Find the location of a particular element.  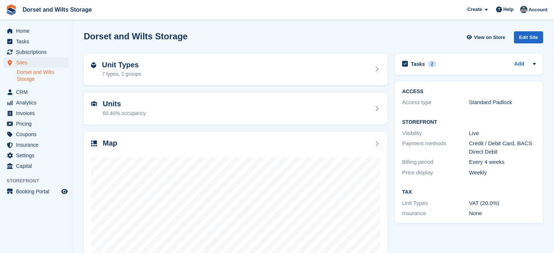

span: Sites is located at coordinates (38, 63).